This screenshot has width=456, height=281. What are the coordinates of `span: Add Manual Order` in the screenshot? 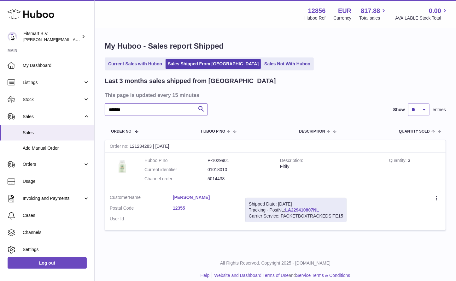 It's located at (56, 148).